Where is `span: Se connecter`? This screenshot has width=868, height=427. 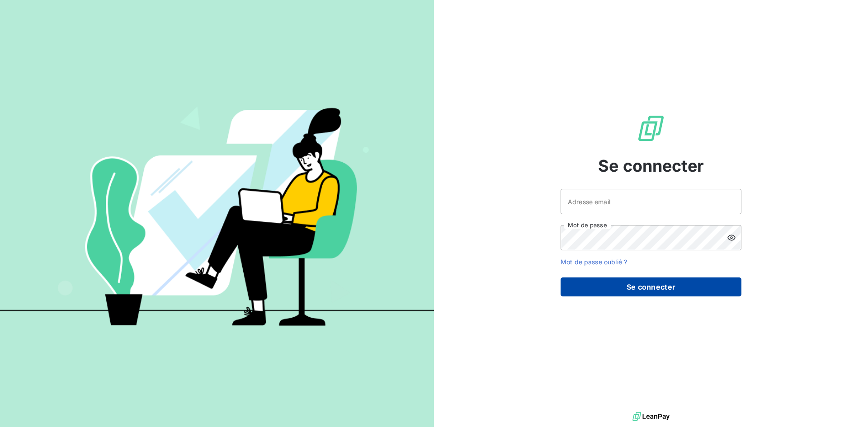
span: Se connecter is located at coordinates (651, 166).